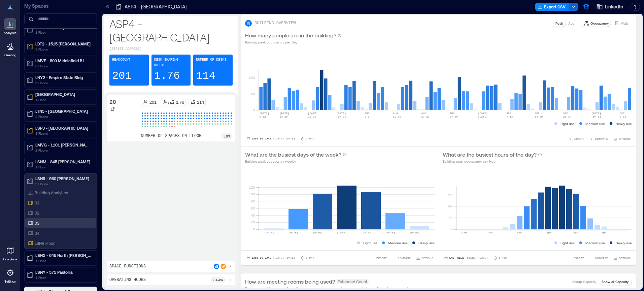  What do you see at coordinates (450, 206) in the screenshot?
I see `tspan: 40` at bounding box center [450, 206].